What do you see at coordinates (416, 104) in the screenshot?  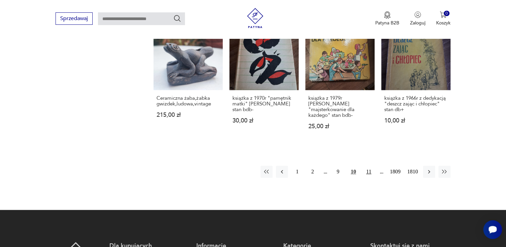 I see `h3: książka z 1966r z dedykacją "deszcz zając i chłopiec" stan db+` at bounding box center [416, 104].